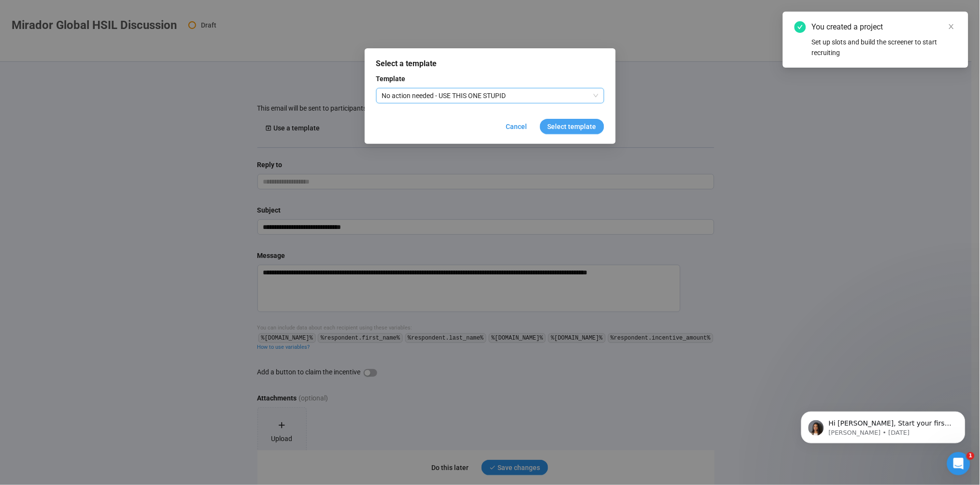  I want to click on div: Set up slots and build the screener to start recruiting, so click(884, 47).